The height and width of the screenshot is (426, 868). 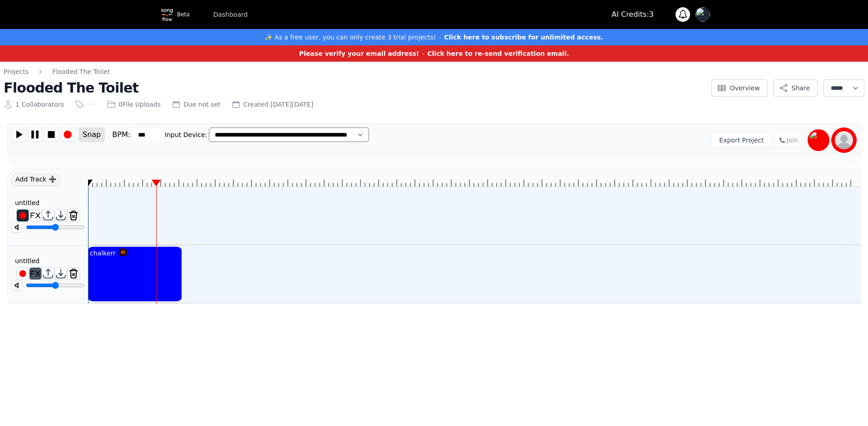 I want to click on div: 0 File Uploads, so click(x=133, y=105).